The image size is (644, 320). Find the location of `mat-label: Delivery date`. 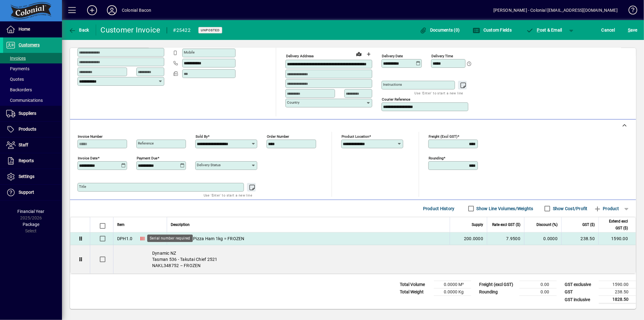

mat-label: Delivery date is located at coordinates (392, 56).